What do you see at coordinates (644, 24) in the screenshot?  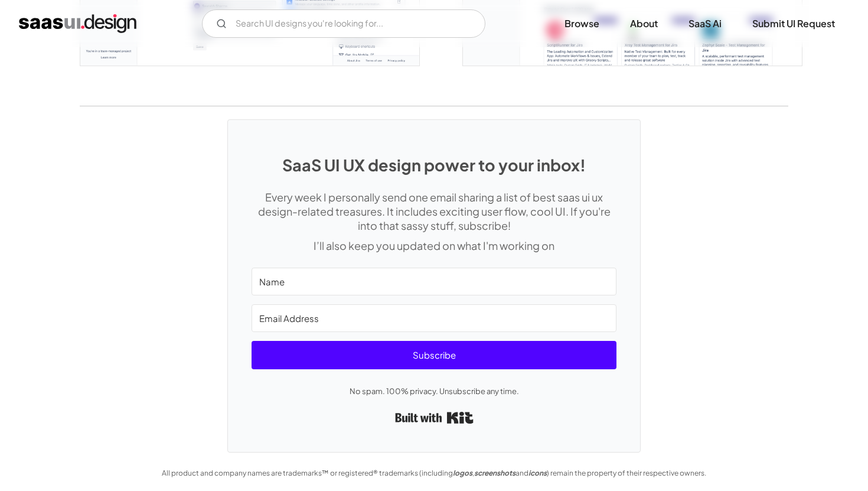 I see `a: About` at bounding box center [644, 24].